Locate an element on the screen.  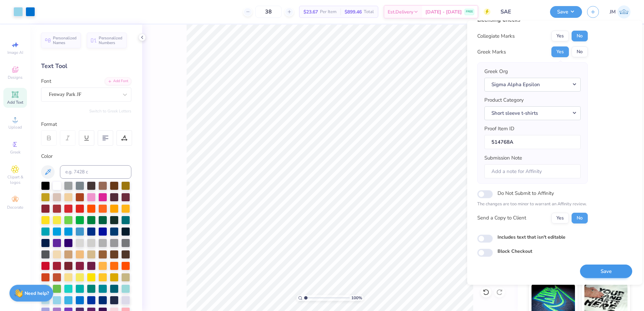
div: Text Tool is located at coordinates (86, 66).